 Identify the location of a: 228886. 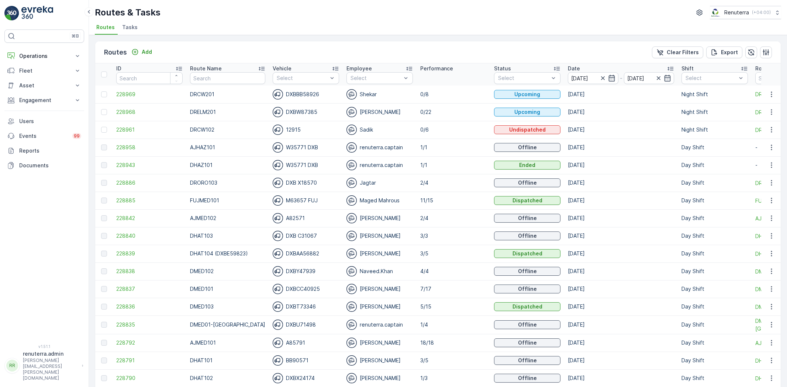
(149, 183).